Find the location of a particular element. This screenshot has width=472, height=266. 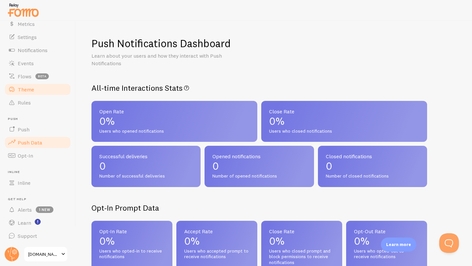

span: Open Rate is located at coordinates (174, 111).